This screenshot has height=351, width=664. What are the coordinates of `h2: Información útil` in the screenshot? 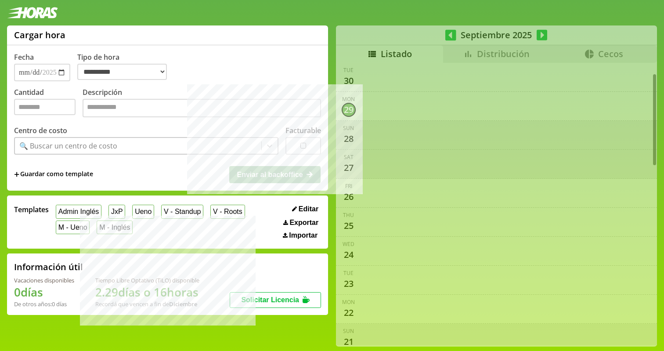 It's located at (48, 267).